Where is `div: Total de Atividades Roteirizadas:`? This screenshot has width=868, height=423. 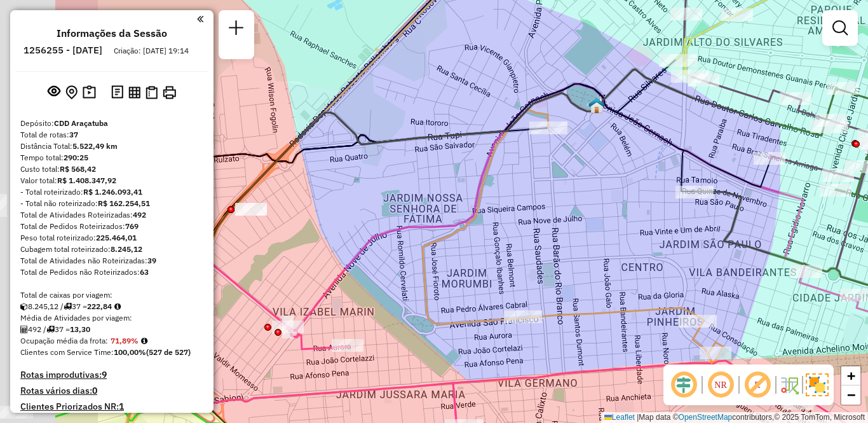 div: Total de Atividades Roteirizadas: is located at coordinates (112, 215).